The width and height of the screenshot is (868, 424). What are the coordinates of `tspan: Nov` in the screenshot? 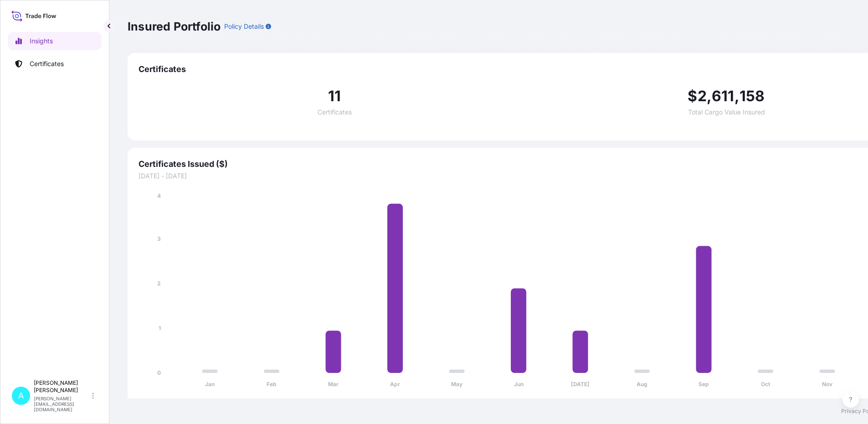 It's located at (828, 384).